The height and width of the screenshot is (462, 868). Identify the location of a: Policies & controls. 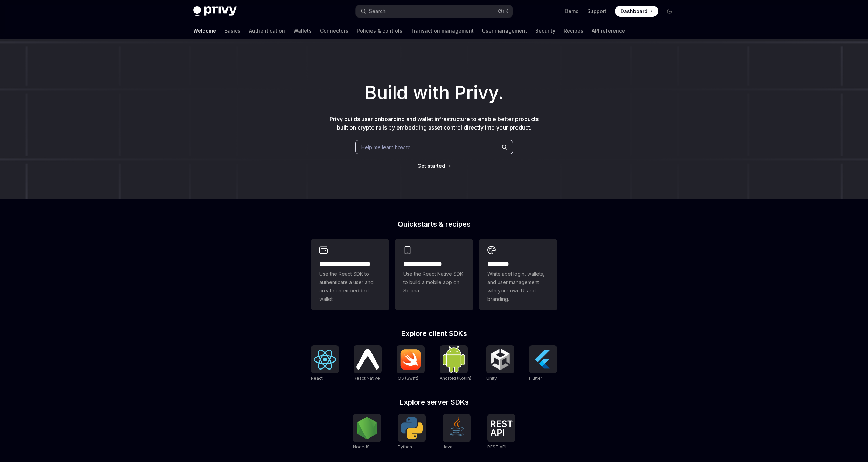
(379, 30).